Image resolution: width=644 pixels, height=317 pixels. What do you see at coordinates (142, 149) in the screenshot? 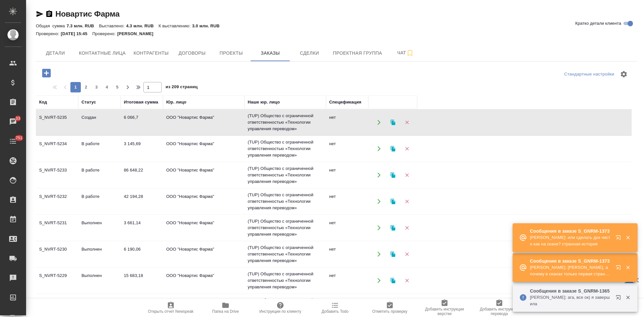
I see `td: 3 145,69` at bounding box center [142, 149].